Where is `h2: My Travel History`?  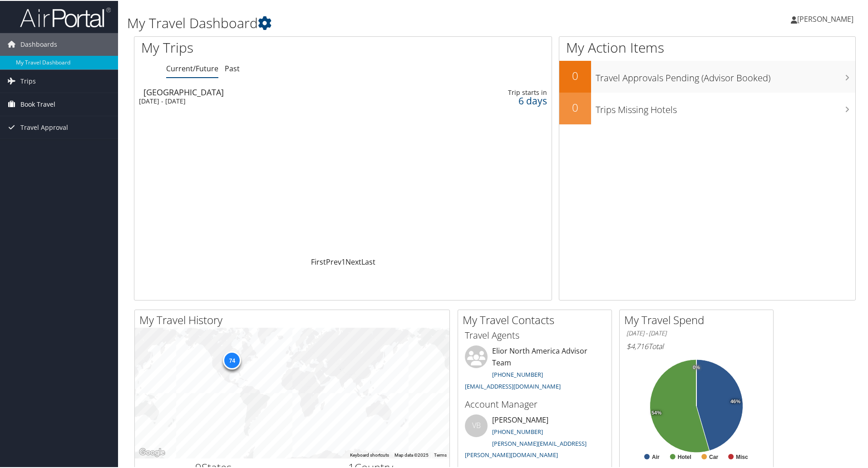
h2: My Travel History is located at coordinates (294, 319).